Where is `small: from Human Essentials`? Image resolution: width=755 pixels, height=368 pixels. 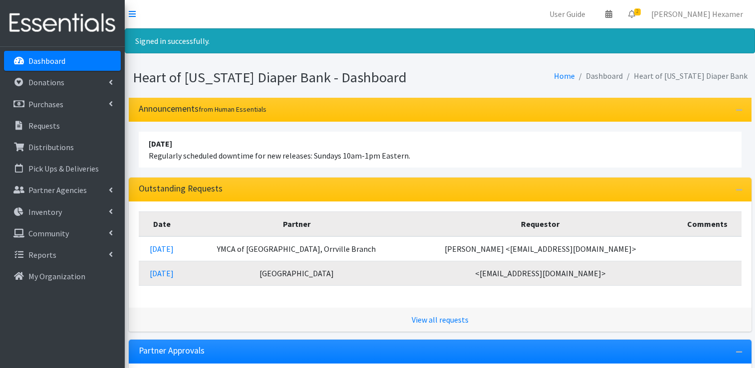 small: from Human Essentials is located at coordinates (233, 109).